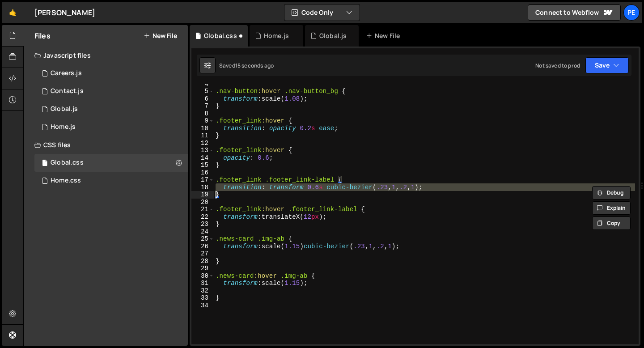  I want to click on div: 17, so click(203, 180).